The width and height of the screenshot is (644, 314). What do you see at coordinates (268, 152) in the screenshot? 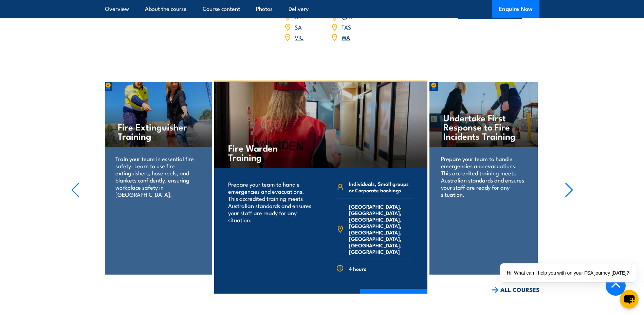
I see `h4: Fire Warden Training` at bounding box center [268, 152].